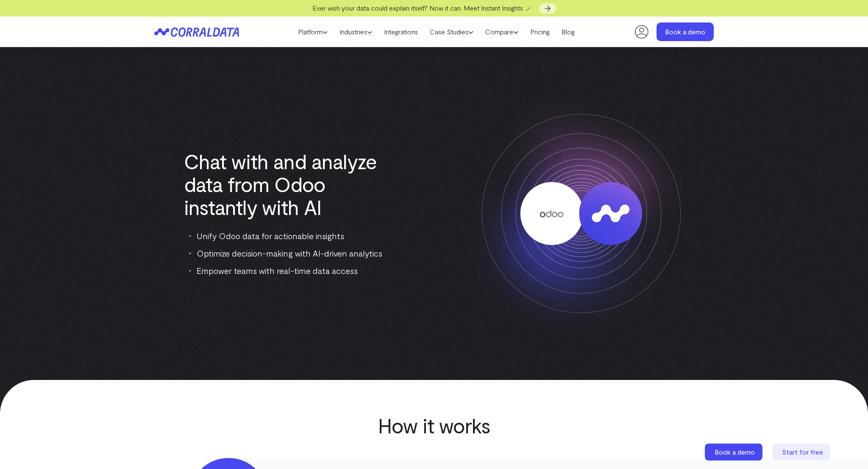 The width and height of the screenshot is (868, 469). Describe the element at coordinates (289, 270) in the screenshot. I see `li: Empower teams with real-time data access` at that location.